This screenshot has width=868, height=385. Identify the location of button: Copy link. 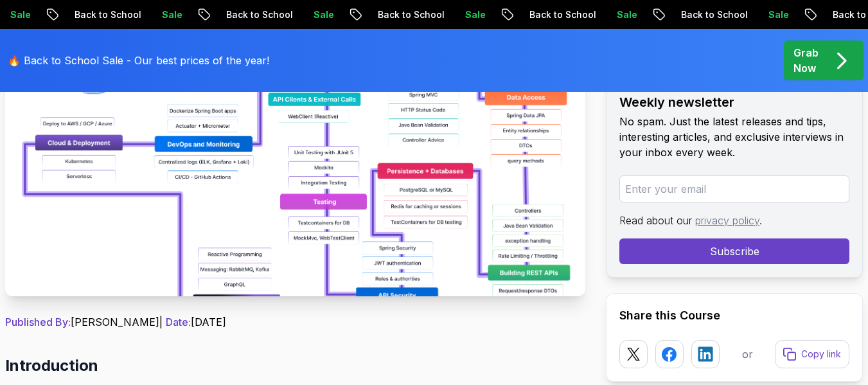
(812, 355).